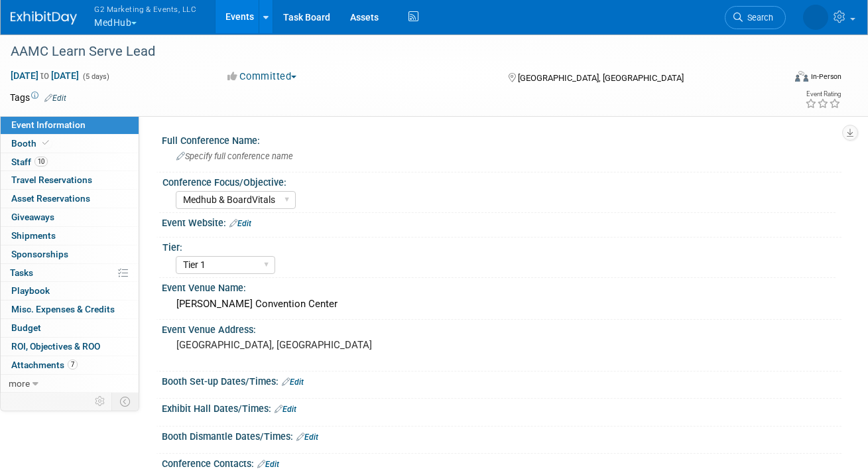 The image size is (868, 469). What do you see at coordinates (498, 246) in the screenshot?
I see `div: Tier:` at bounding box center [498, 246].